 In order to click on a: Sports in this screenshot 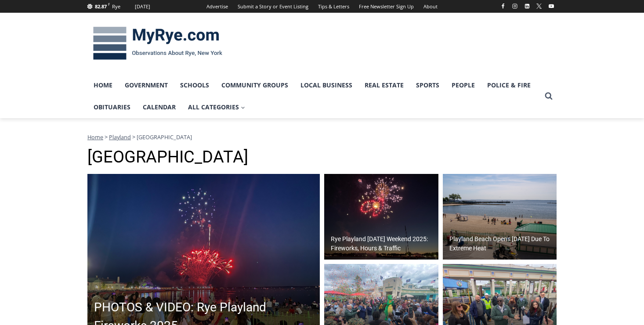, I will do `click(427, 86)`.